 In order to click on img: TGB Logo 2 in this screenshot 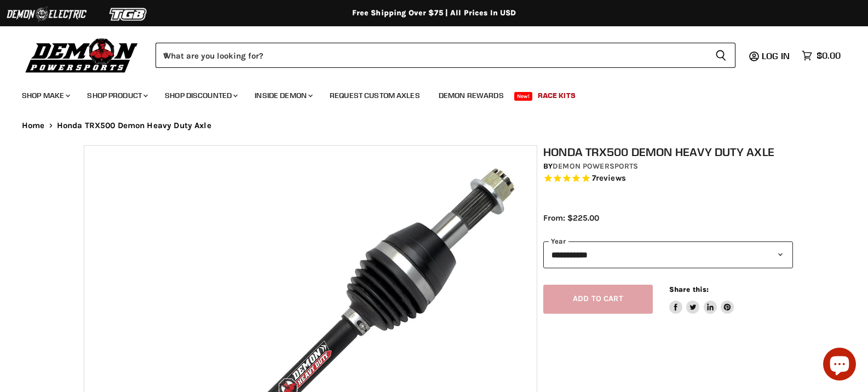, I will do `click(129, 15)`.